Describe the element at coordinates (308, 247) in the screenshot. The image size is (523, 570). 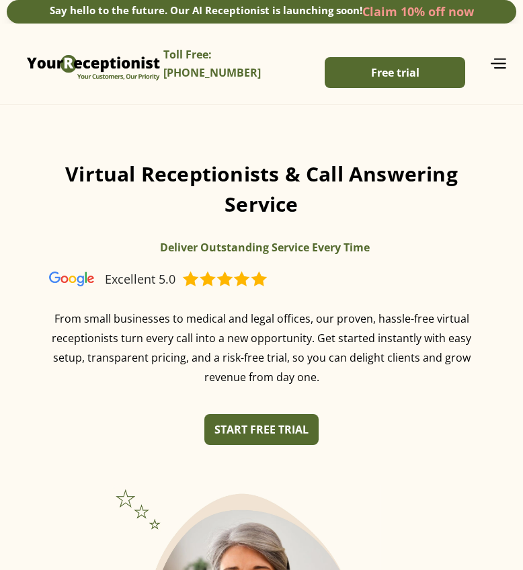
I see `div: 4 of 6` at that location.